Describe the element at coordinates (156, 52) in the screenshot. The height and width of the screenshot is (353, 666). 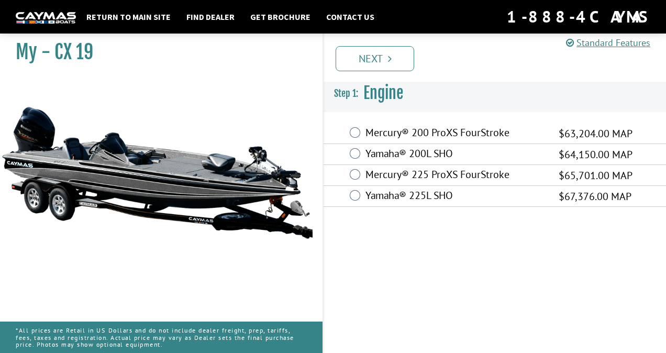
I see `h1: My - CX 19` at that location.